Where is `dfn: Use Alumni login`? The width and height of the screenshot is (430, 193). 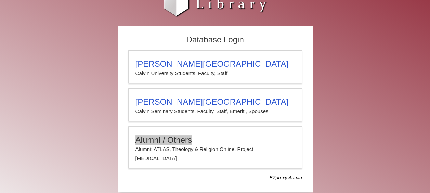 dfn: Use Alumni login is located at coordinates (285, 178).